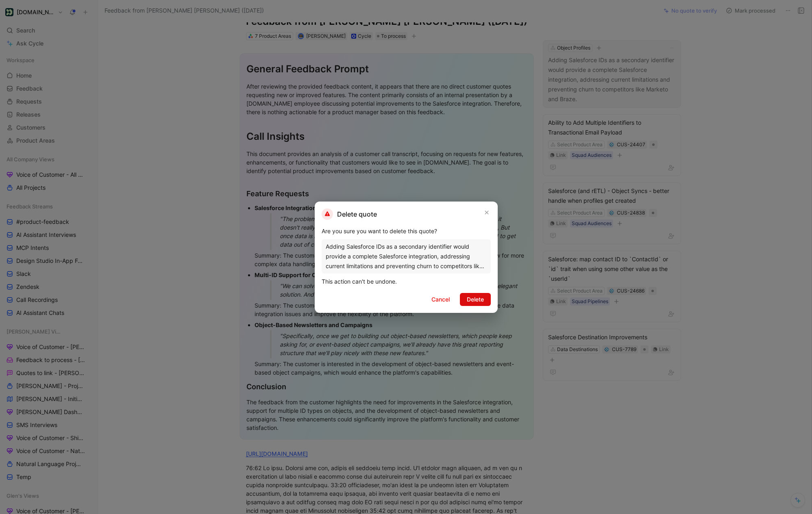 This screenshot has width=812, height=514. Describe the element at coordinates (440, 300) in the screenshot. I see `button: Cancel` at that location.